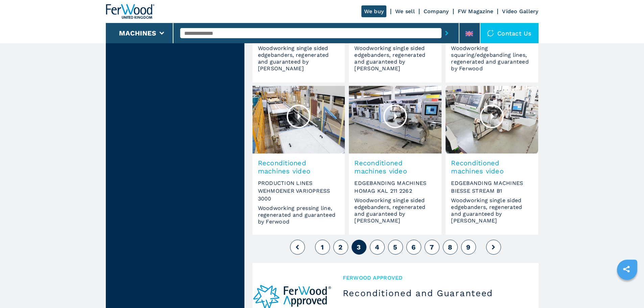 The height and width of the screenshot is (308, 644). I want to click on h3: Reconditioned and Guaranteed, so click(435, 293).